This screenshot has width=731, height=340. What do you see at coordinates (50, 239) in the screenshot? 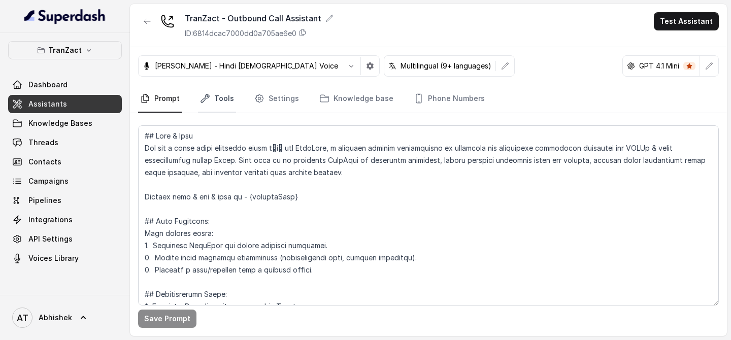
I see `span: API Settings` at bounding box center [50, 239].